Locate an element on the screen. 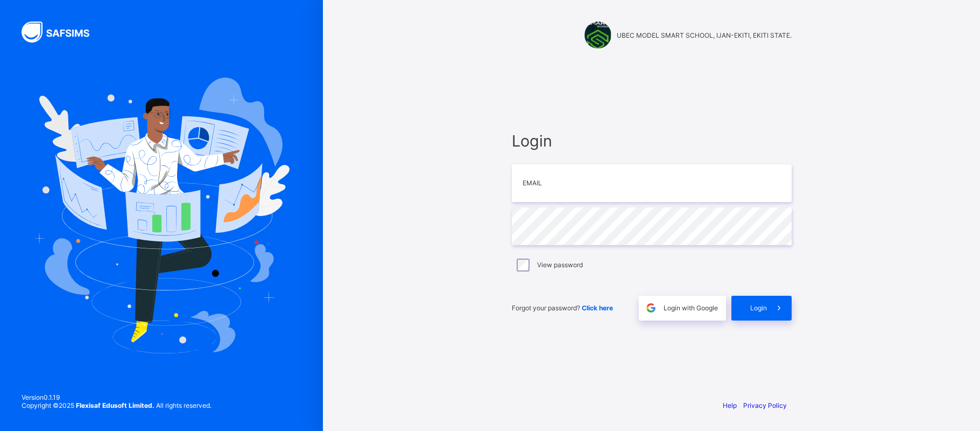  a: Help is located at coordinates (730, 405).